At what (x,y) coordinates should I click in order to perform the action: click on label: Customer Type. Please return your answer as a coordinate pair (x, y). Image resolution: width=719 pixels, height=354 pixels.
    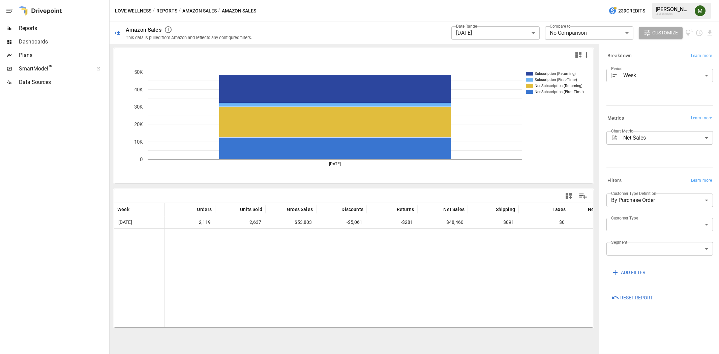
    Looking at the image, I should click on (625, 218).